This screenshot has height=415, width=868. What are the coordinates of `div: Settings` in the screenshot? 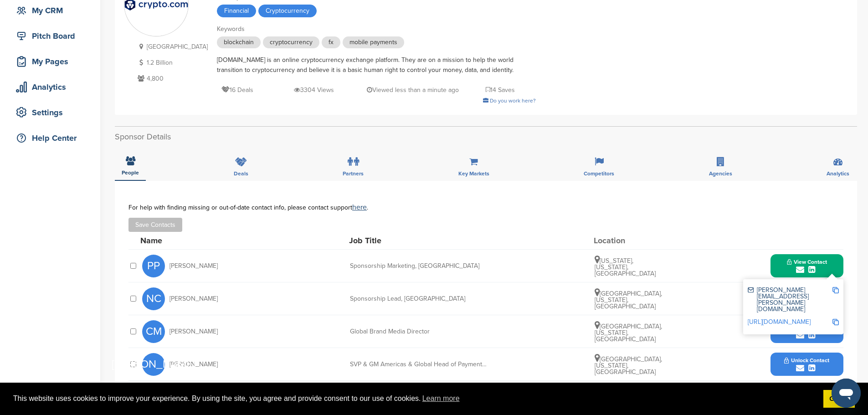 It's located at (52, 113).